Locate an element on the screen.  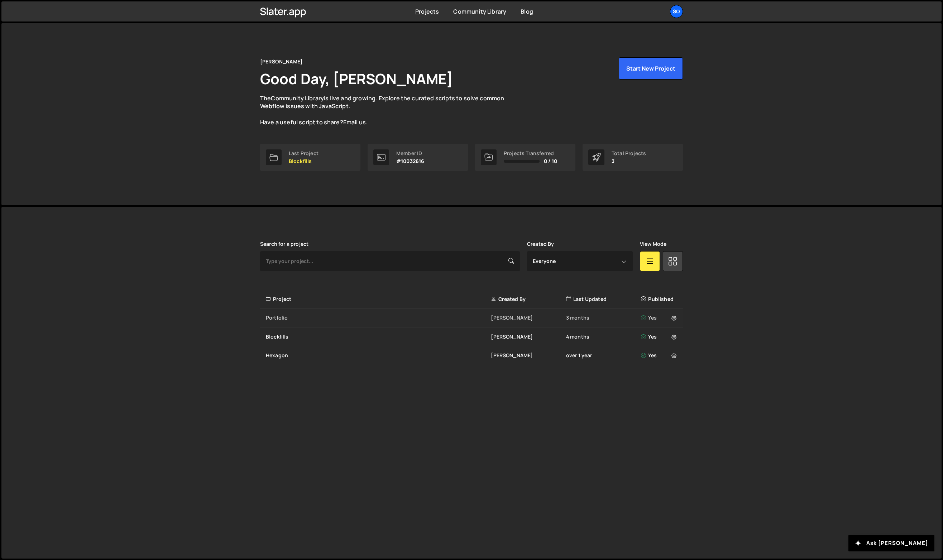
p: Blockfills is located at coordinates (303, 161).